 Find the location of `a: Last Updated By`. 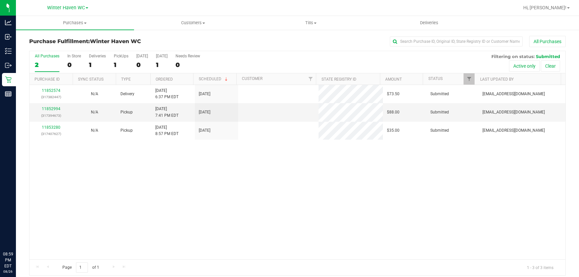

a: Last Updated By is located at coordinates (497, 79).